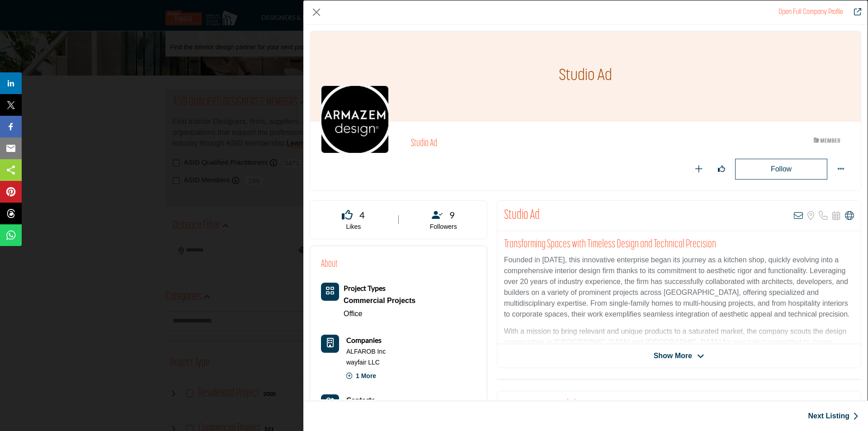 This screenshot has height=431, width=868. What do you see at coordinates (699, 169) in the screenshot?
I see `button: Add To List` at bounding box center [699, 169].